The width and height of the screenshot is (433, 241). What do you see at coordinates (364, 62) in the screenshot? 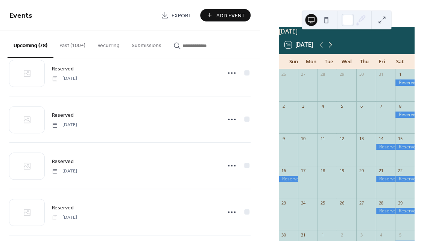
I see `div: Thu` at bounding box center [364, 62].